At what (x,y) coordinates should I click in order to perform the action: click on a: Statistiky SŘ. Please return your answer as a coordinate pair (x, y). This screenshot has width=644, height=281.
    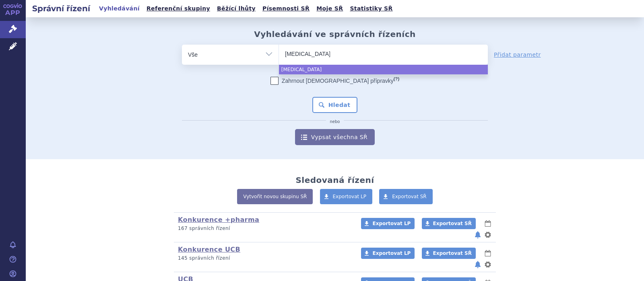
    Looking at the image, I should click on (371, 9).